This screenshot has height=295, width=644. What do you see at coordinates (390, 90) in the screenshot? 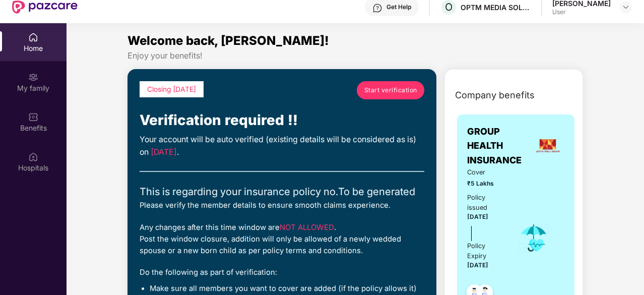
I see `span: Start verification` at bounding box center [390, 90].